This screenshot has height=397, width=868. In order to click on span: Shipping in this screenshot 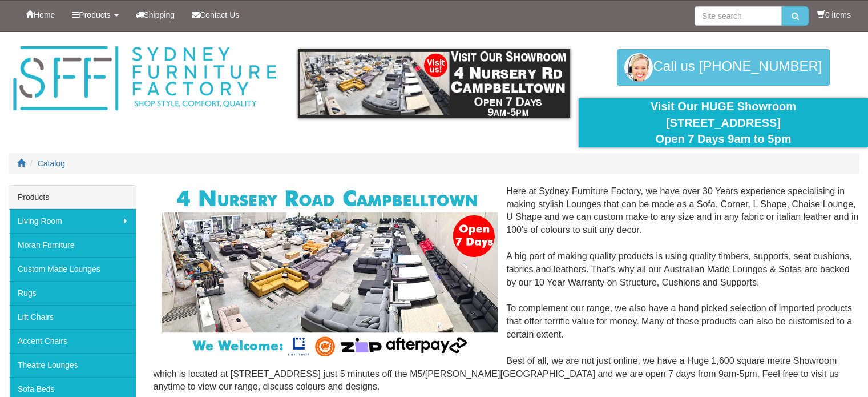, I will do `click(159, 15)`.